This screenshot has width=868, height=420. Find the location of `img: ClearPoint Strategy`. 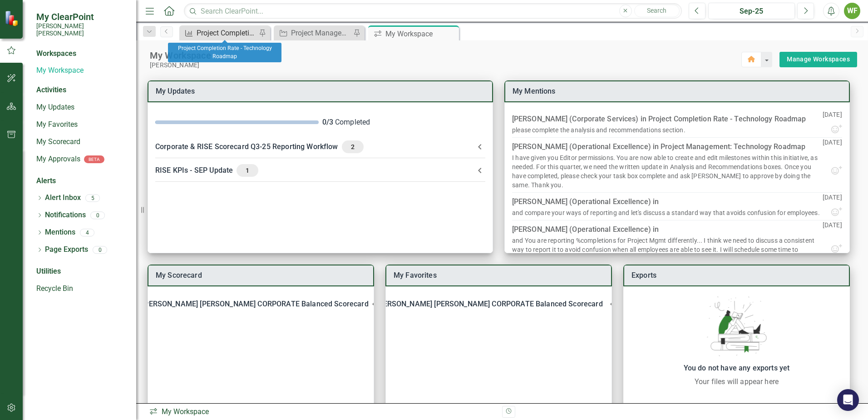

img: ClearPoint Strategy is located at coordinates (12, 18).